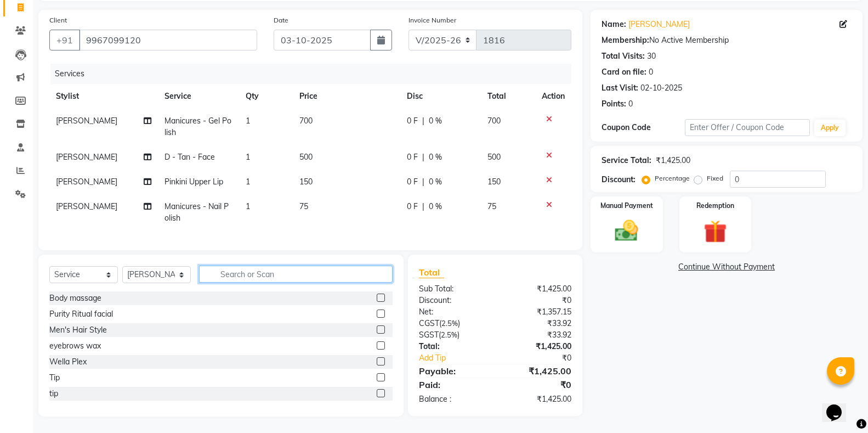  Describe the element at coordinates (431, 272) in the screenshot. I see `span: Total` at that location.